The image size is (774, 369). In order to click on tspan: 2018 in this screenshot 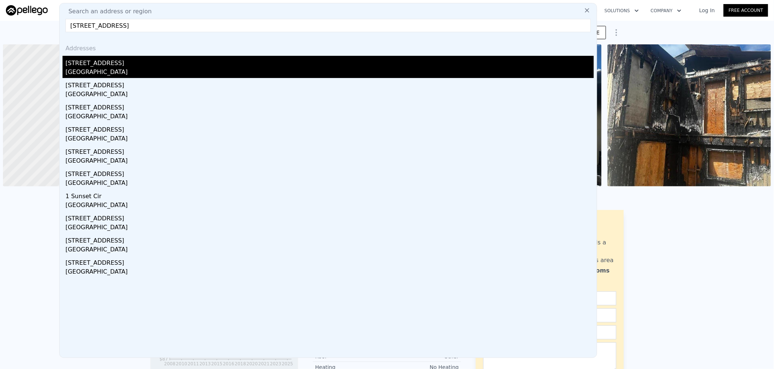, I will do `click(240, 364)`.